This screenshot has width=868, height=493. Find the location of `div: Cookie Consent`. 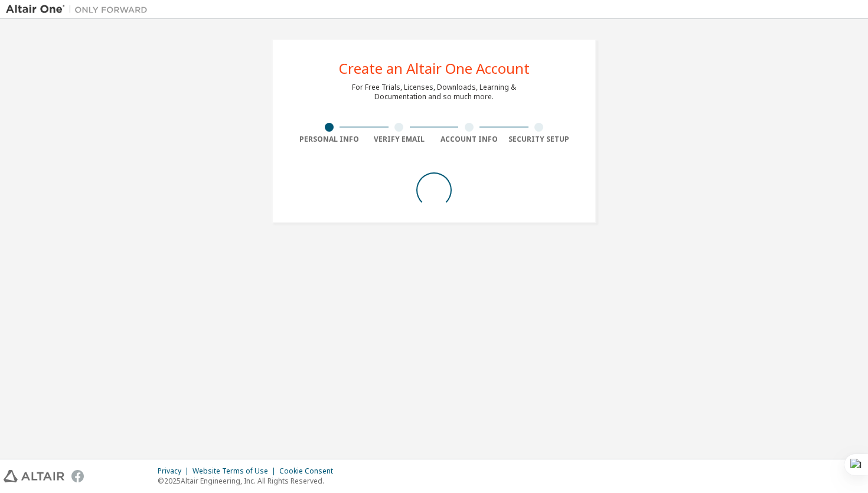

div: Cookie Consent is located at coordinates (309, 471).